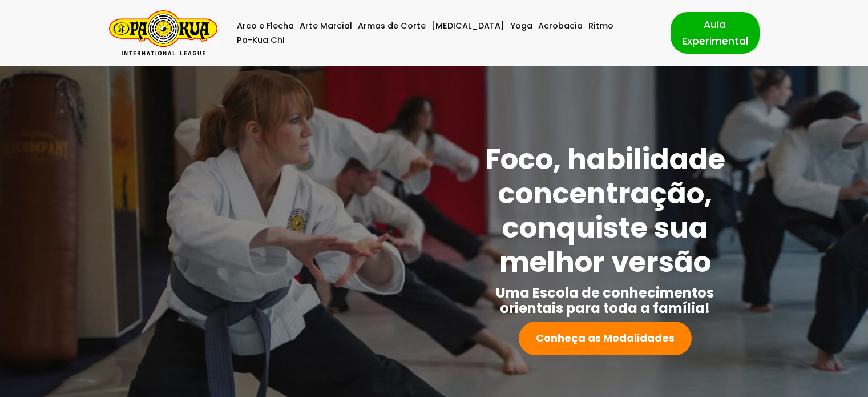 This screenshot has height=397, width=868. I want to click on a: Conheça as Modalidades, so click(605, 339).